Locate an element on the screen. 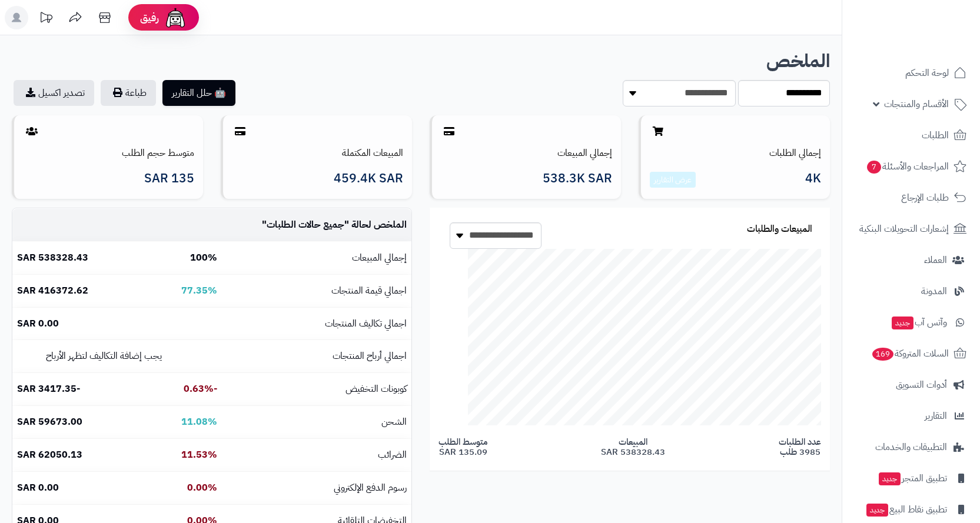 The height and width of the screenshot is (523, 980). b: 100% is located at coordinates (204, 258).